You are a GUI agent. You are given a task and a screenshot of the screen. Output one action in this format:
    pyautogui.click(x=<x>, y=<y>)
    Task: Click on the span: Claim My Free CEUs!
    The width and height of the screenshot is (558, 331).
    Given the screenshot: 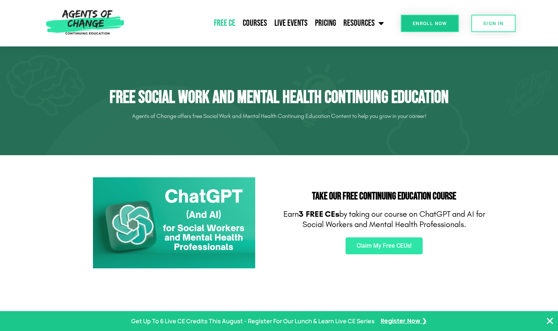 What is the action you would take?
    pyautogui.click(x=384, y=246)
    